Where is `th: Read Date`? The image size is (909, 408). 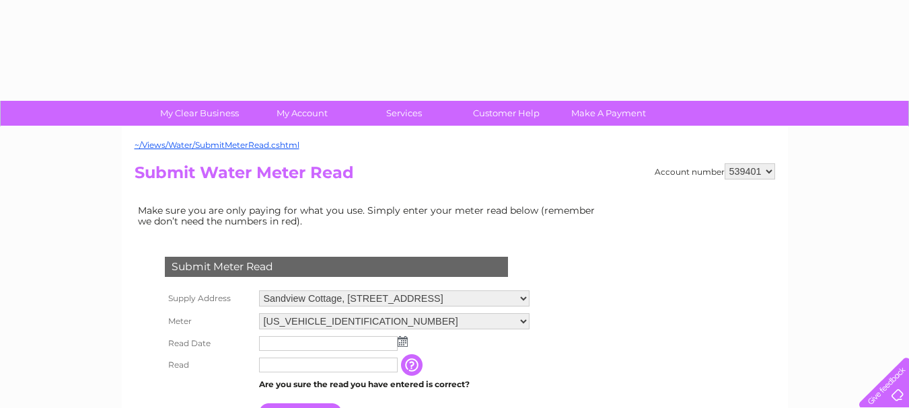
th: Read Date is located at coordinates (209, 344).